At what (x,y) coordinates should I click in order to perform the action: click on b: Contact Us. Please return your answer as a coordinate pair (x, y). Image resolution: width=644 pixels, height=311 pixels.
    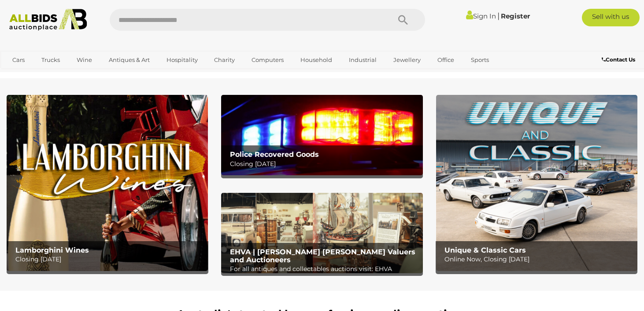
    Looking at the image, I should click on (618, 60).